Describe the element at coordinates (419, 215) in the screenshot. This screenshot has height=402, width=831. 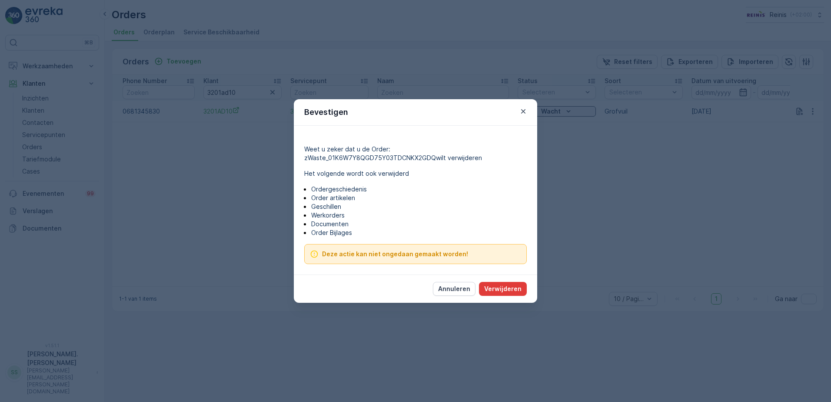
I see `p: Werkorders` at that location.